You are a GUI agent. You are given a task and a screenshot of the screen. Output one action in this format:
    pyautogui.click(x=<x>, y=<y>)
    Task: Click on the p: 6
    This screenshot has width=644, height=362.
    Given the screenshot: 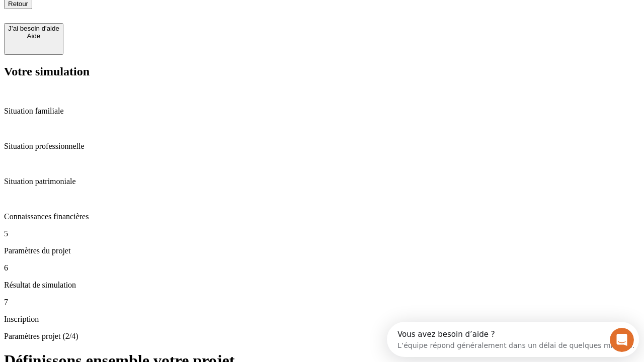 What is the action you would take?
    pyautogui.click(x=322, y=268)
    